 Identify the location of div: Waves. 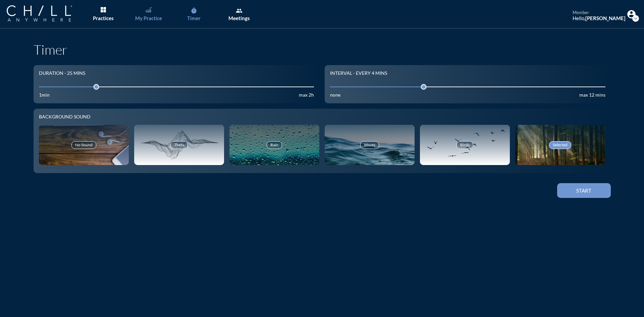
(370, 145).